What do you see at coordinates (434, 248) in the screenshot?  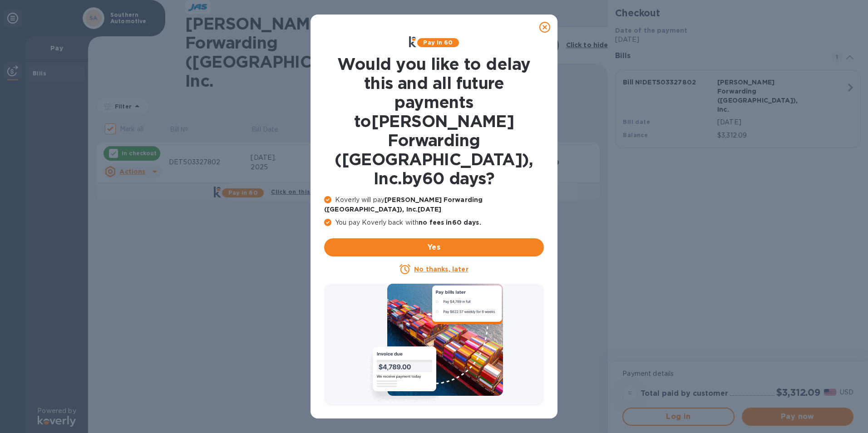 I see `button: Yes` at bounding box center [434, 248].